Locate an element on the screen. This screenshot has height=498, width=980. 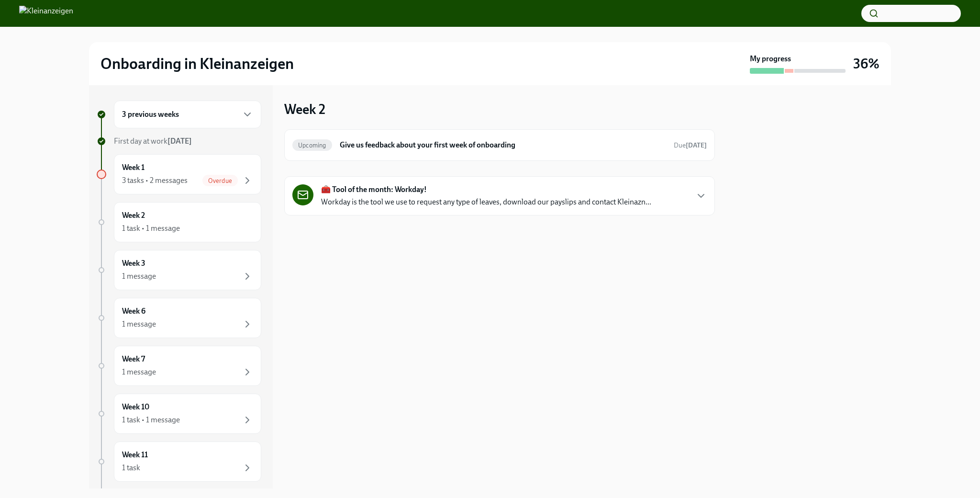
a: Week 71 message is located at coordinates (179, 366).